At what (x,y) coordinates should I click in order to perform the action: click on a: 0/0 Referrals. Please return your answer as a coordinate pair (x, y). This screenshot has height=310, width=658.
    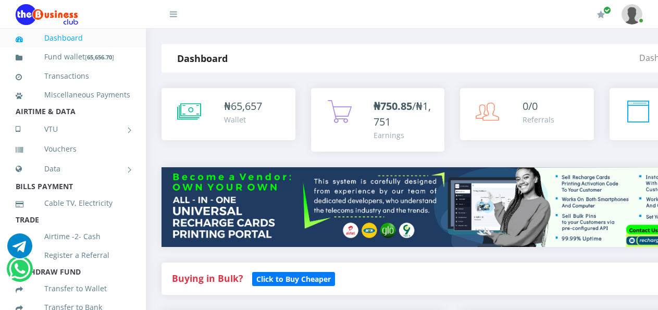
    Looking at the image, I should click on (527, 114).